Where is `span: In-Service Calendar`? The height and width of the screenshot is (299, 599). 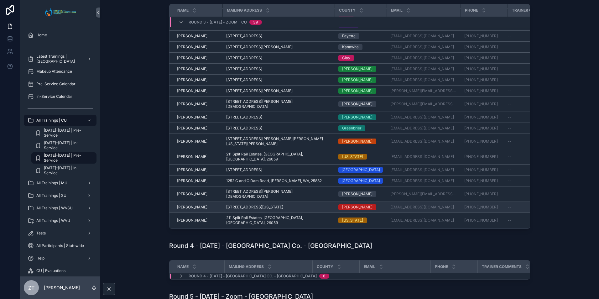
span: In-Service Calendar is located at coordinates (54, 96).